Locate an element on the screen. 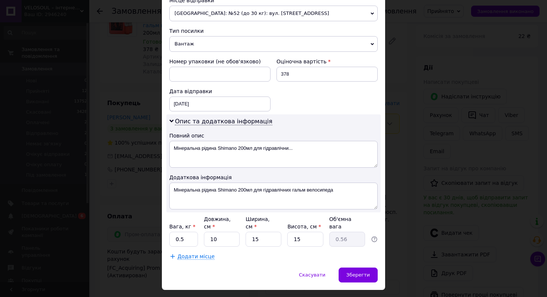 This screenshot has width=547, height=297. label: Висота, см is located at coordinates (304, 226).